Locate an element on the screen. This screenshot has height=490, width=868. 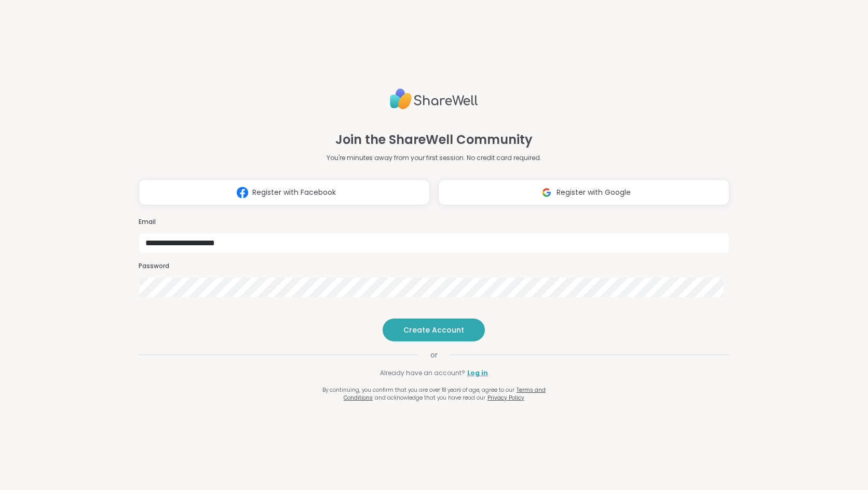
span: or is located at coordinates (434, 355).